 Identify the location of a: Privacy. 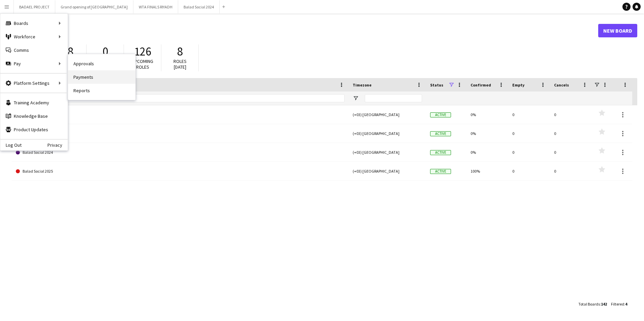
(58, 145).